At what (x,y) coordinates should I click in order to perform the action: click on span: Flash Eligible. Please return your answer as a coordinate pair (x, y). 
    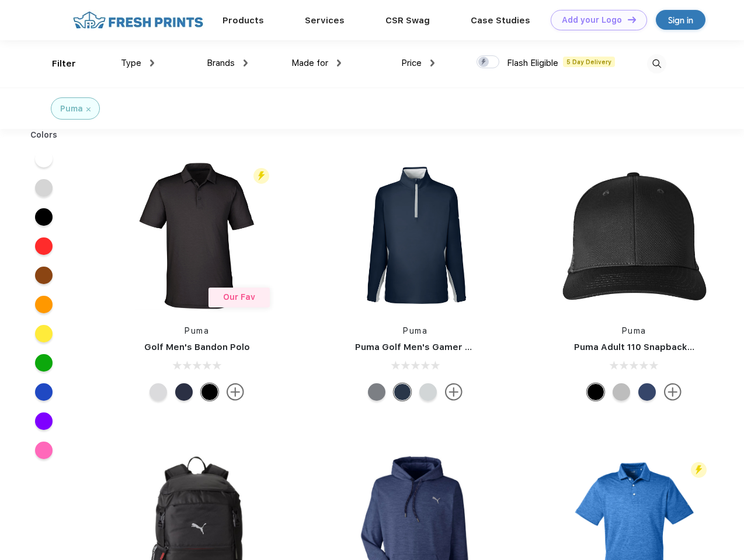
    Looking at the image, I should click on (532, 63).